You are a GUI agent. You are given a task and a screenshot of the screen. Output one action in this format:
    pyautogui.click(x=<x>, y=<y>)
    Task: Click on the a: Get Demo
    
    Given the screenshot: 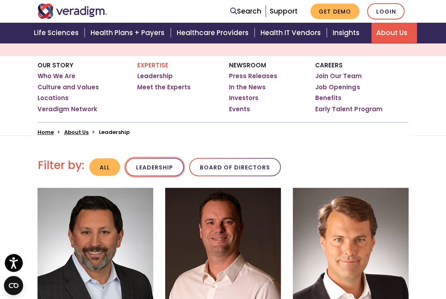 What is the action you would take?
    pyautogui.click(x=334, y=11)
    